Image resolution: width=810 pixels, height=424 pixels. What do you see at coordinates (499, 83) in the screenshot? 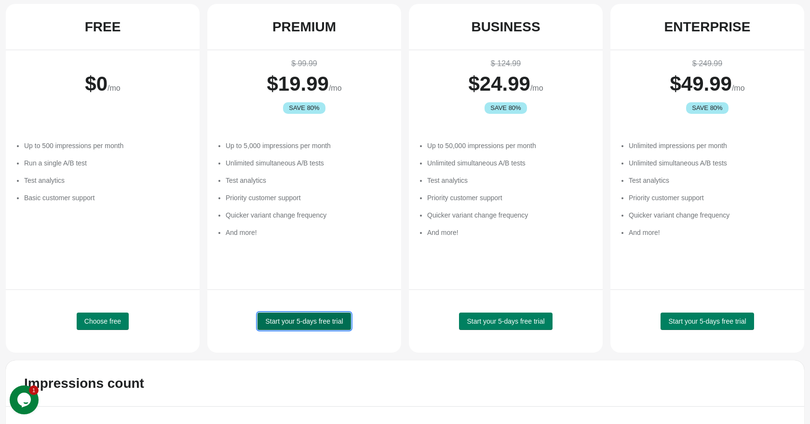
I see `span: $ 24.99` at bounding box center [499, 83].